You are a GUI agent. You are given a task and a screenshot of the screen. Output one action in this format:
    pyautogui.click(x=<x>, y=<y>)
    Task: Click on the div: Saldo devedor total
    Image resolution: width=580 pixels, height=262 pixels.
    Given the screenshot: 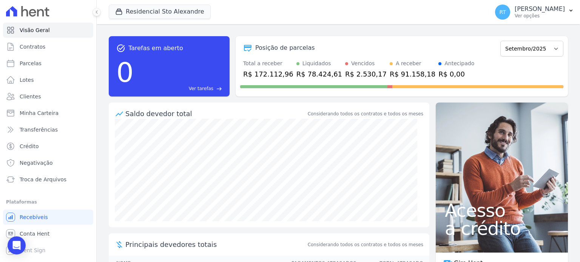 What is the action you would take?
    pyautogui.click(x=216, y=114)
    